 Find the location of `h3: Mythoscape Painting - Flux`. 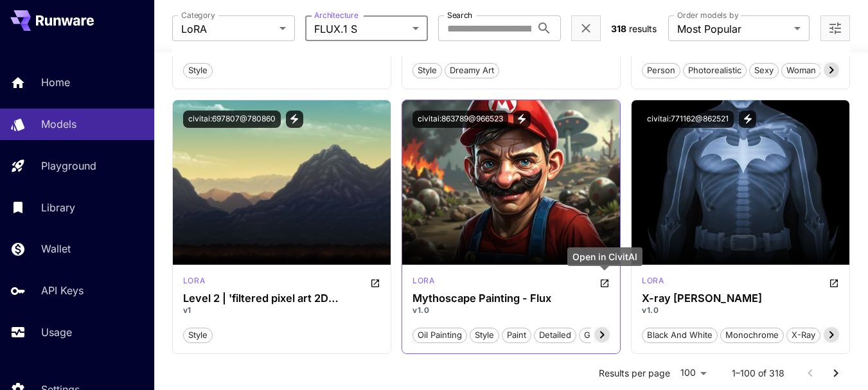

h3: Mythoscape Painting - Flux is located at coordinates (510, 298).